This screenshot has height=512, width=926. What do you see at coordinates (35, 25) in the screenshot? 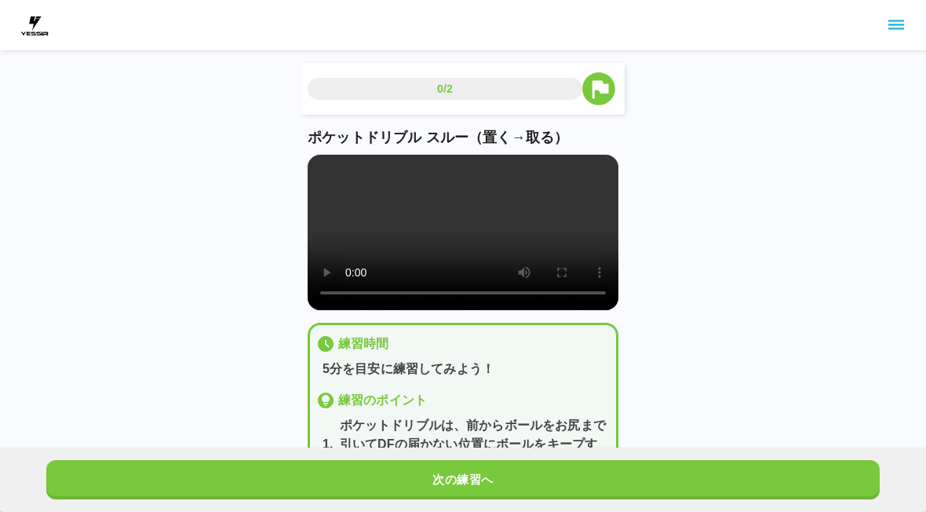
I see `img: dummy` at bounding box center [35, 25].